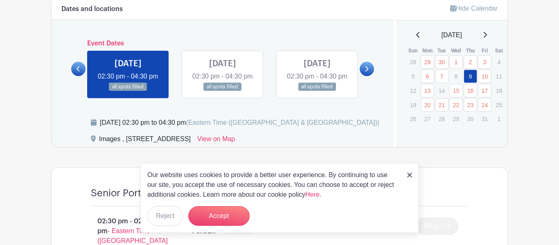  What do you see at coordinates (499, 76) in the screenshot?
I see `p: 11` at bounding box center [499, 76].